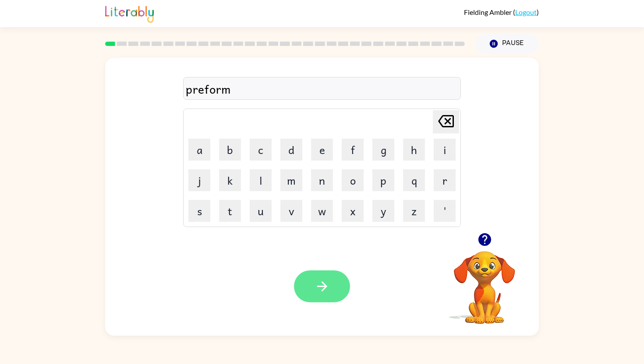  Describe the element at coordinates (383, 150) in the screenshot. I see `button: g` at that location.